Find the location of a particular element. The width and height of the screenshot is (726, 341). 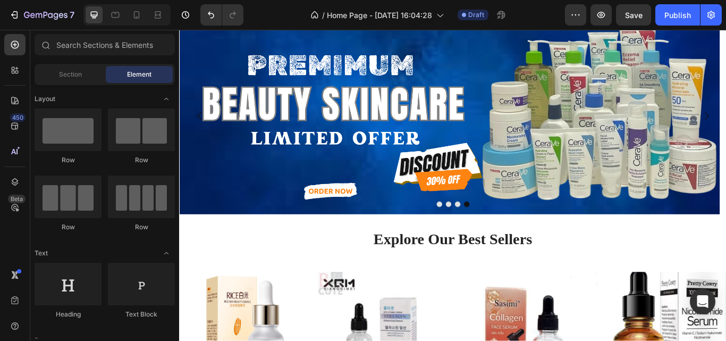

button: Publish is located at coordinates (678, 15).